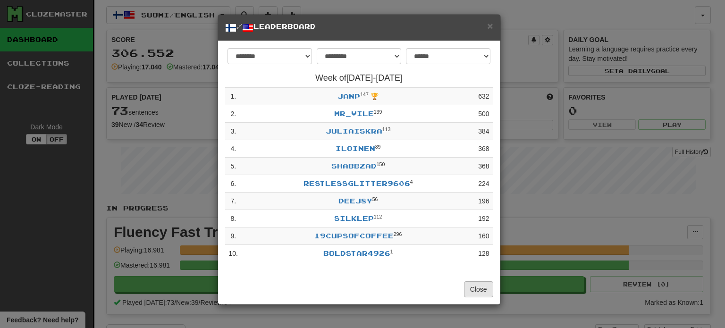 The image size is (725, 328). I want to click on td: 10 ., so click(233, 253).